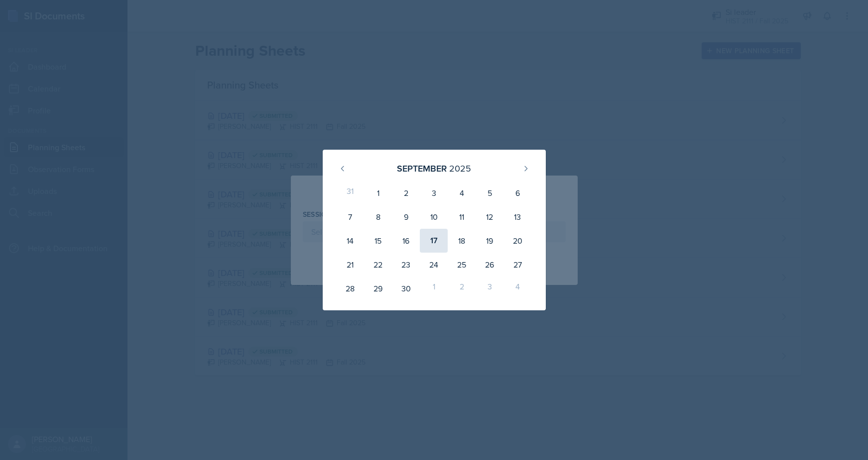  What do you see at coordinates (462, 241) in the screenshot?
I see `div: 18` at bounding box center [462, 241].